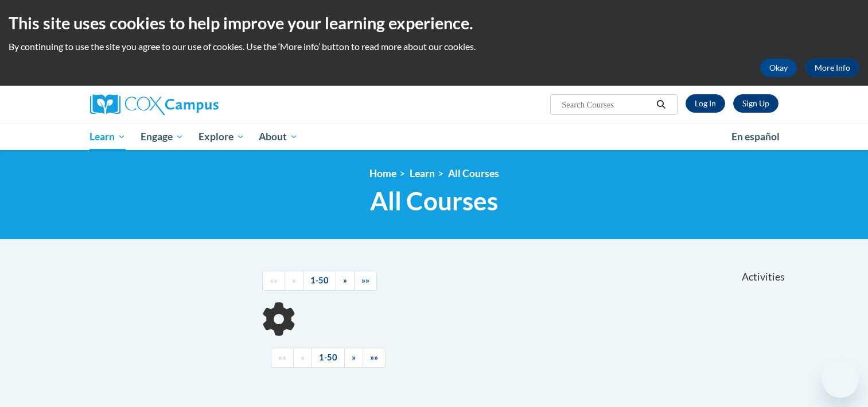 The width and height of the screenshot is (868, 407). Describe the element at coordinates (162, 137) in the screenshot. I see `span: Engage` at that location.